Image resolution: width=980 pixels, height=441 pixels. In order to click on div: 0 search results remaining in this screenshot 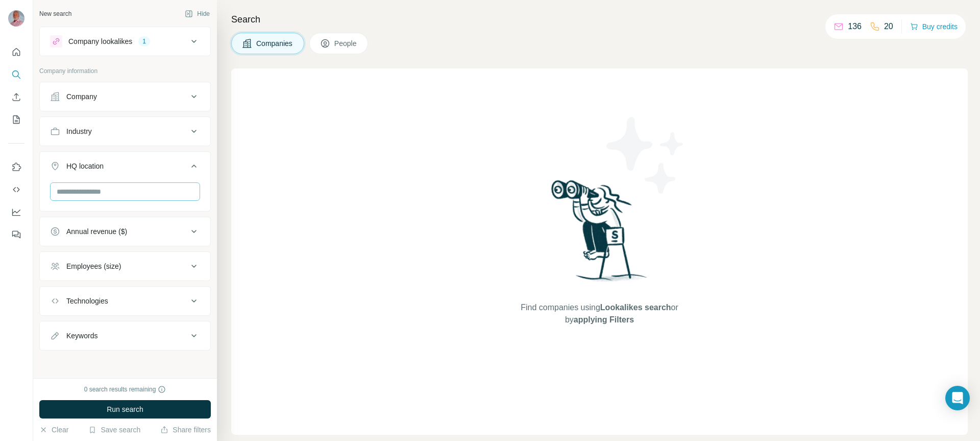, I will do `click(125, 389)`.